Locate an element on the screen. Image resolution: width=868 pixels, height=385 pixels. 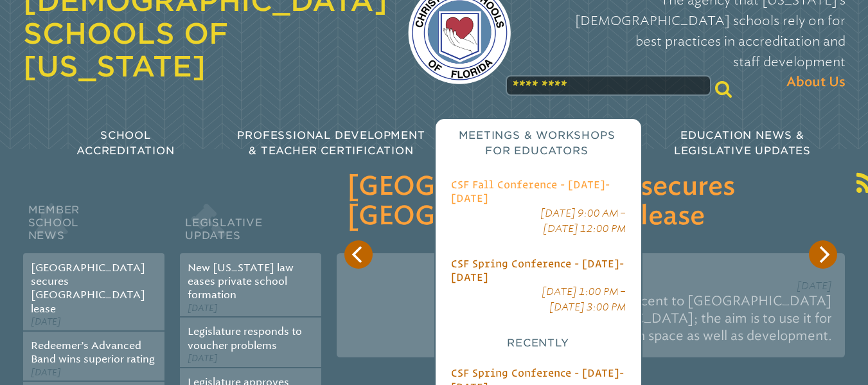
span: Meetings & Workshops for Educators is located at coordinates (537, 143).